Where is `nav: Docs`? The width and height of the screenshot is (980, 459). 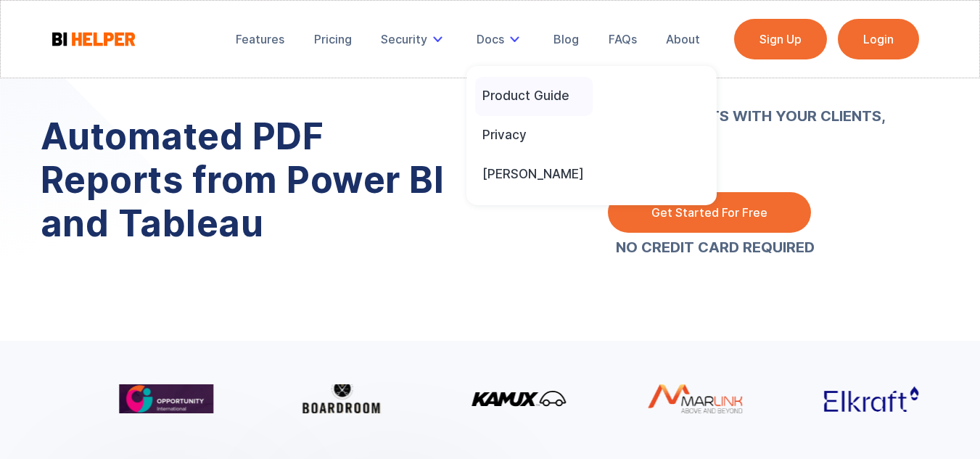 nav: Docs is located at coordinates (634, 130).